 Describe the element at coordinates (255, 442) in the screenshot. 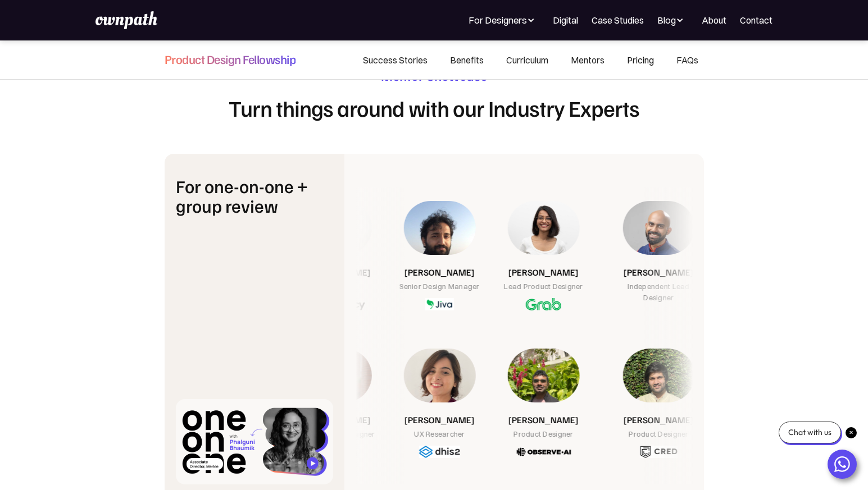

I see `a: open lightbox` at that location.